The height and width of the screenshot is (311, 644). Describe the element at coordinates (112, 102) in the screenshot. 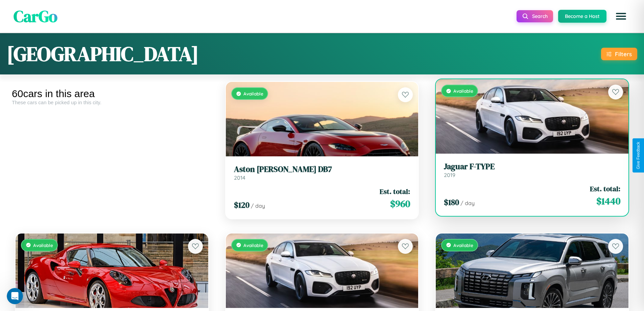

I see `div: These cars can be picked up in this city.` at that location.